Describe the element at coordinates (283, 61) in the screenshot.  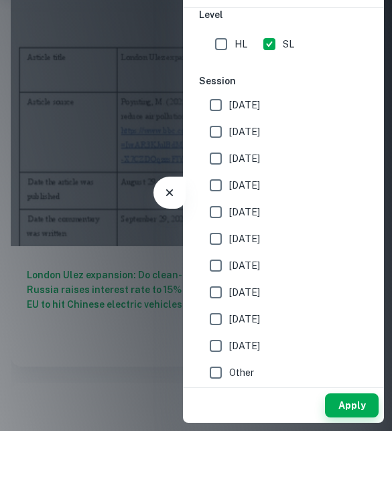
I see `h6: Level` at that location.